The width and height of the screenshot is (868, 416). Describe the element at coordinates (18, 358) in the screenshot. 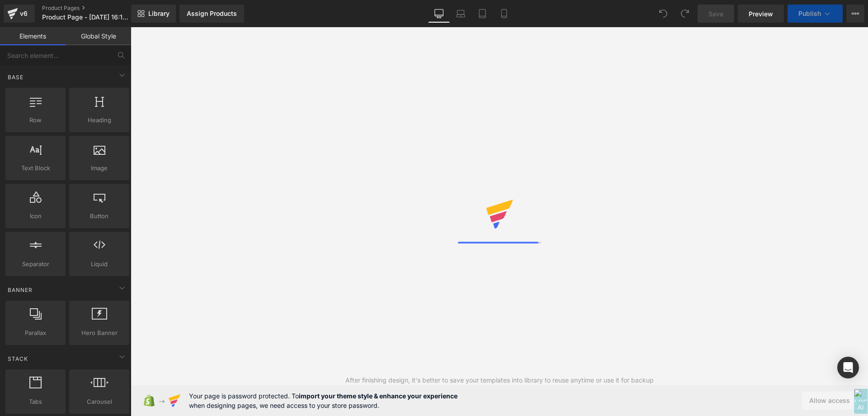

I see `span: Stack` at that location.